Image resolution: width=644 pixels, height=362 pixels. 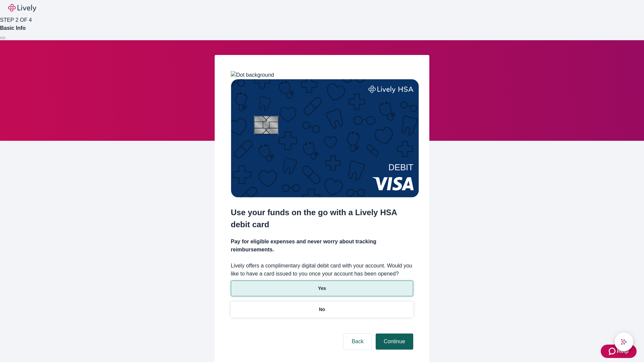 What do you see at coordinates (623, 351) in the screenshot?
I see `span: Help` at bounding box center [623, 351].